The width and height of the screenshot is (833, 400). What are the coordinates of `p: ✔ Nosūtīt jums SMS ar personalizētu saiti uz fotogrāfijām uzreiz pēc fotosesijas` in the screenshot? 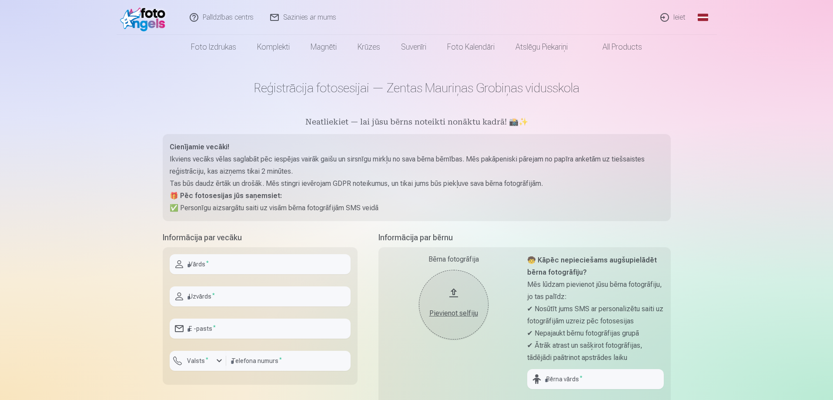 It's located at (596, 315).